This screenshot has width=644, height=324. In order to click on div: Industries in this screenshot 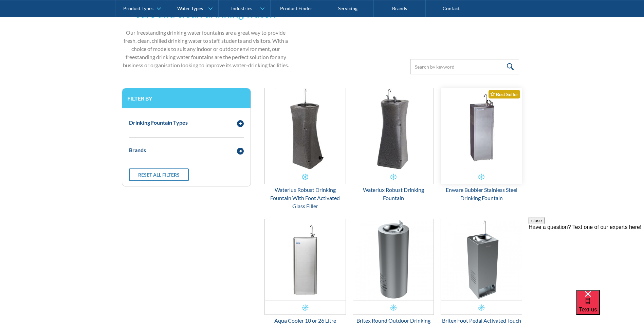, I will do `click(241, 8)`.